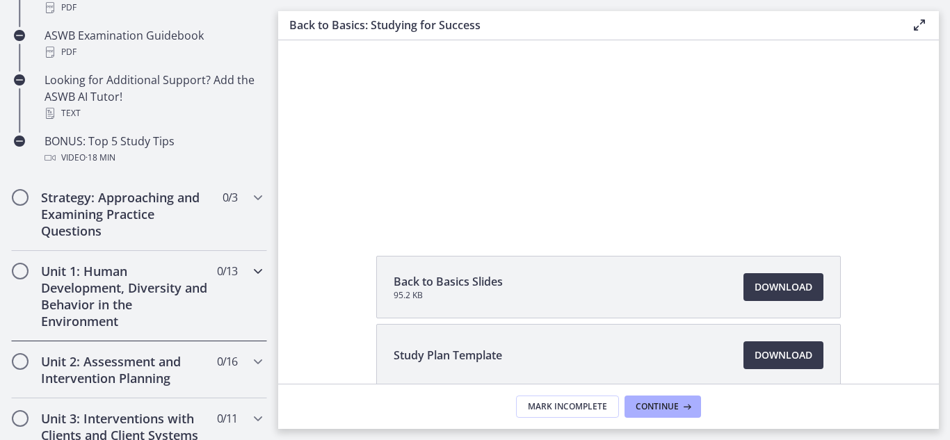 Image resolution: width=950 pixels, height=440 pixels. What do you see at coordinates (153, 97) in the screenshot?
I see `div: Looking for Additional Support? Add the ASWB AI Tutor!` at bounding box center [153, 97].